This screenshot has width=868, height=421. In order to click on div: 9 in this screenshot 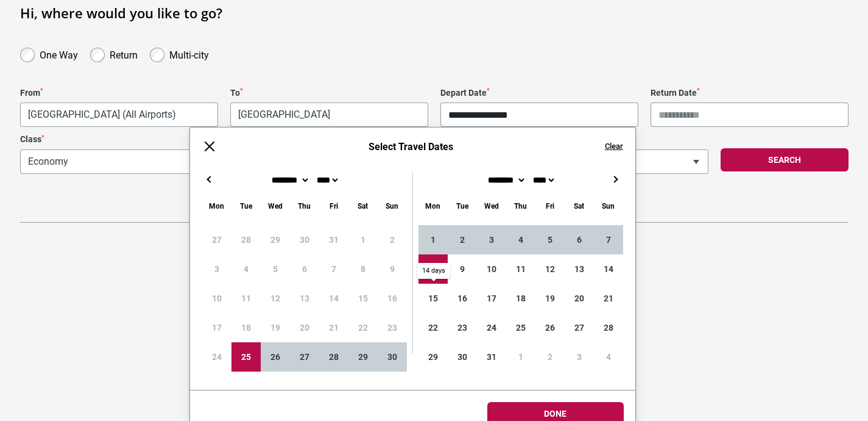, I will do `click(463, 269)`.